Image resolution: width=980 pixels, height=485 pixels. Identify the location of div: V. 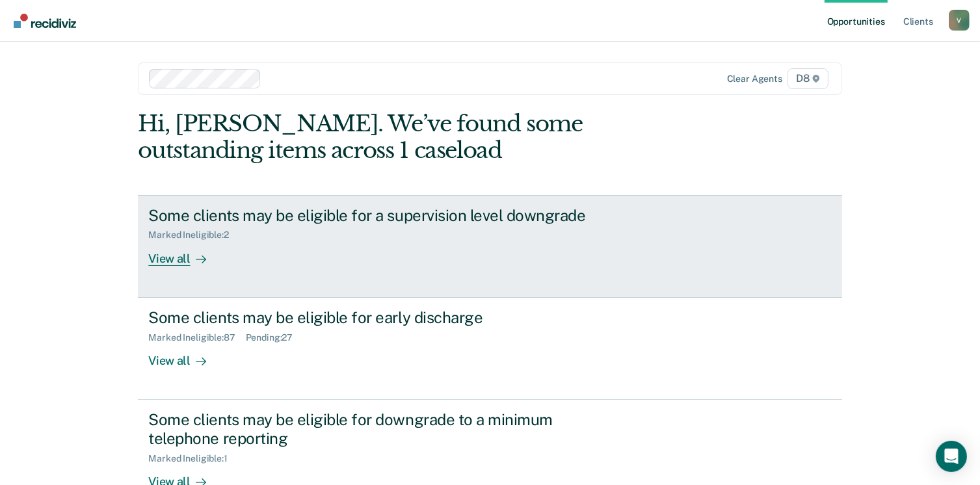
(959, 20).